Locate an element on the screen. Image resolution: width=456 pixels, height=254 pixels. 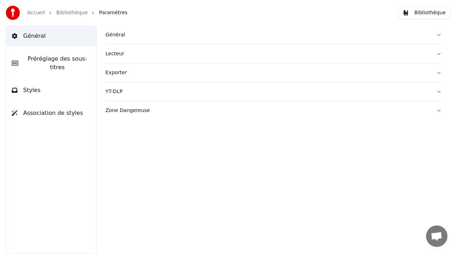
a: Accueil is located at coordinates (36, 13).